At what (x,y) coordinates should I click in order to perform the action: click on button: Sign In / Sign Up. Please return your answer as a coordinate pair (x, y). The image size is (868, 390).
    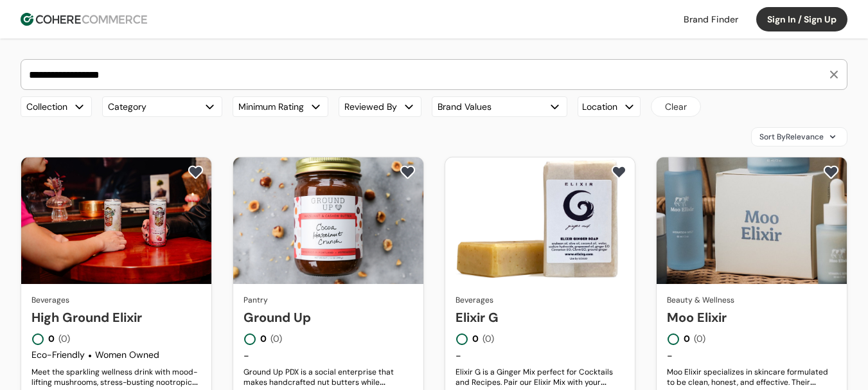
    Looking at the image, I should click on (802, 19).